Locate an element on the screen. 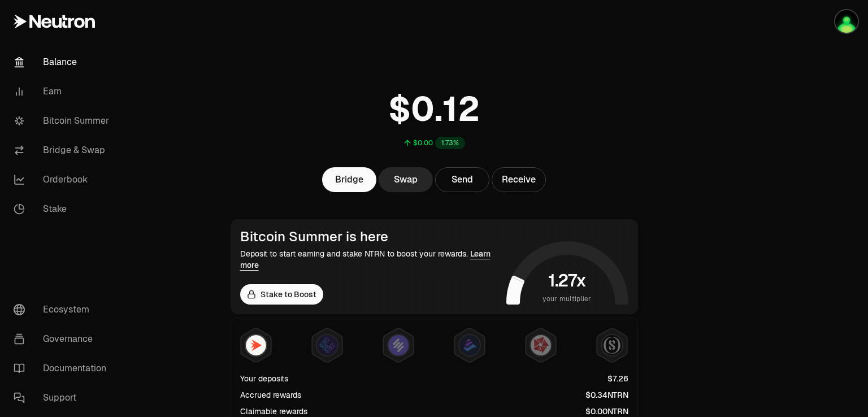 Image resolution: width=868 pixels, height=417 pixels. a: Orderbook is located at coordinates (63, 180).